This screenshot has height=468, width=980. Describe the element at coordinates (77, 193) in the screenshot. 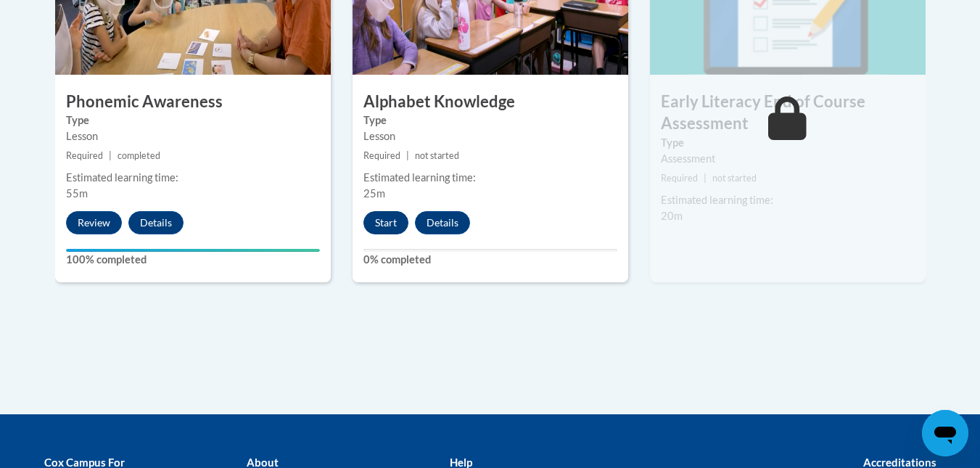

I see `span: 55m` at that location.